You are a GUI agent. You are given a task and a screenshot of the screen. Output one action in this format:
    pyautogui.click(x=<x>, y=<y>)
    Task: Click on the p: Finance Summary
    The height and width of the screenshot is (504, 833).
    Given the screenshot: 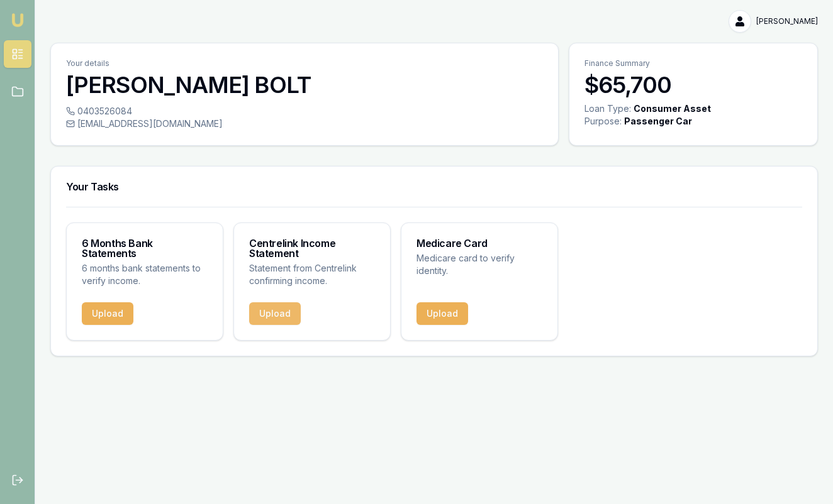 What is the action you would take?
    pyautogui.click(x=693, y=64)
    